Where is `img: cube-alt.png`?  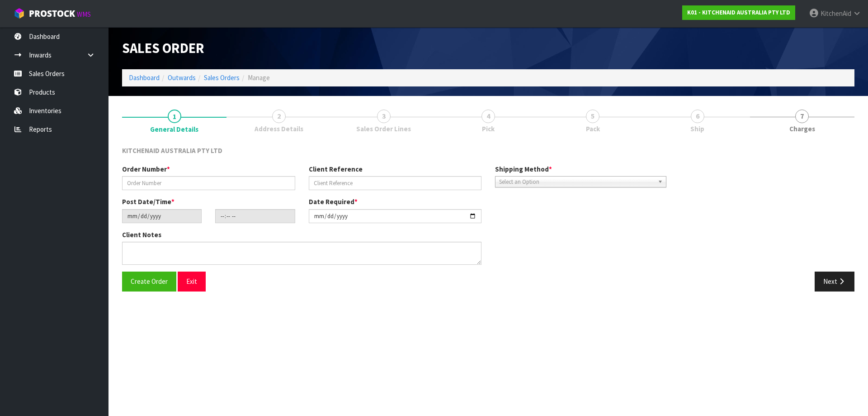
img: cube-alt.png is located at coordinates (19, 13).